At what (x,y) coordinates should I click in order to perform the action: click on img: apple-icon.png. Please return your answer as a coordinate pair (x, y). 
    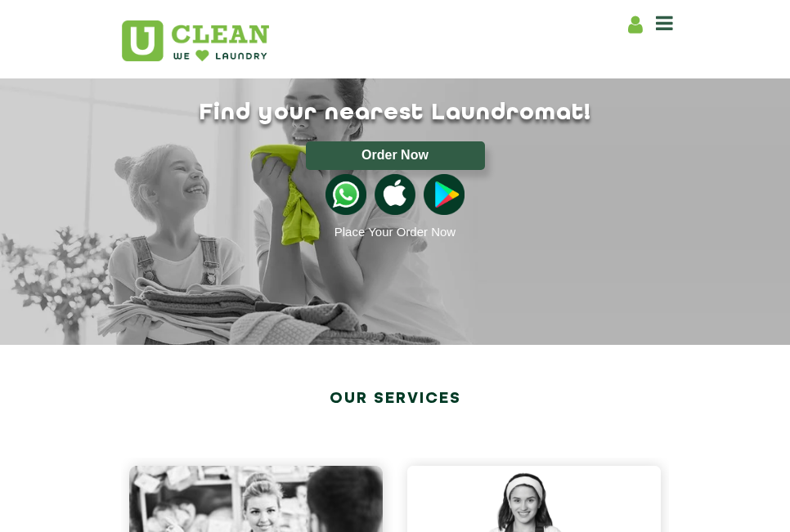
    Looking at the image, I should click on (395, 195).